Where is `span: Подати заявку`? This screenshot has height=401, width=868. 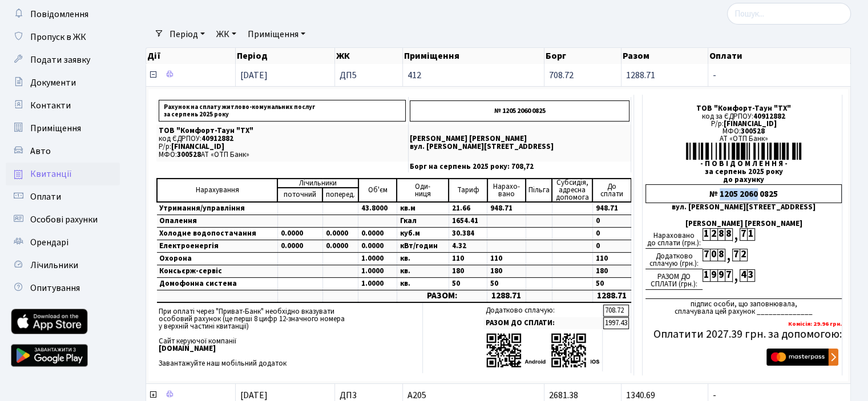
span: Подати заявку is located at coordinates (60, 60).